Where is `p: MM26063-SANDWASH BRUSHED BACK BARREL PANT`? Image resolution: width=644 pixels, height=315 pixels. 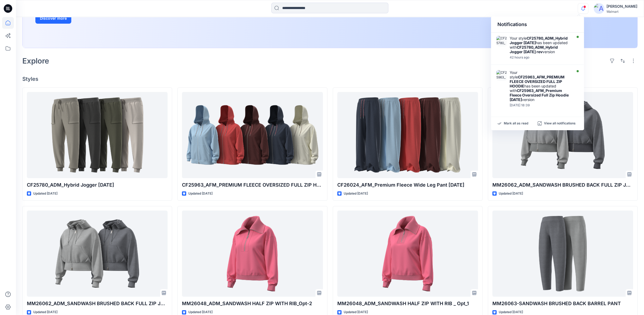
p: MM26063-SANDWASH BRUSHED BACK BARREL PANT is located at coordinates (563, 303).